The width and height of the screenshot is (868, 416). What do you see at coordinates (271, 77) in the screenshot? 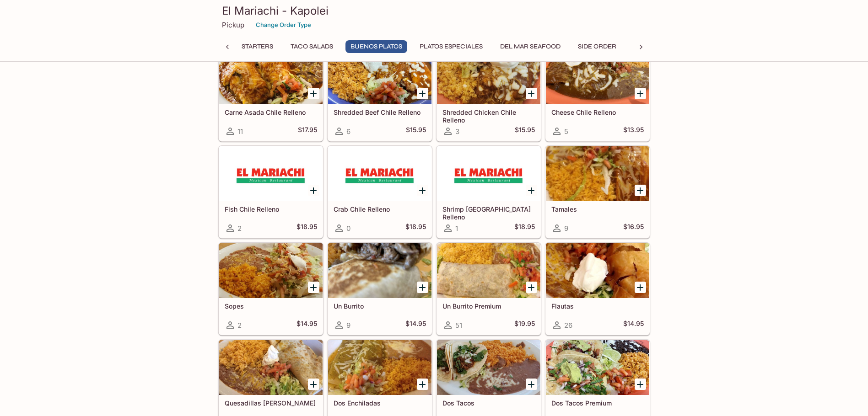
I see `div: Carne Asada Chile Relleno` at bounding box center [271, 77].